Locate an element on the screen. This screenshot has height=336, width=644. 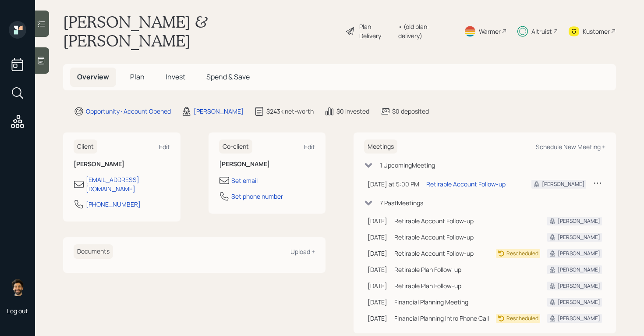
div: Set phone number is located at coordinates (257, 196).